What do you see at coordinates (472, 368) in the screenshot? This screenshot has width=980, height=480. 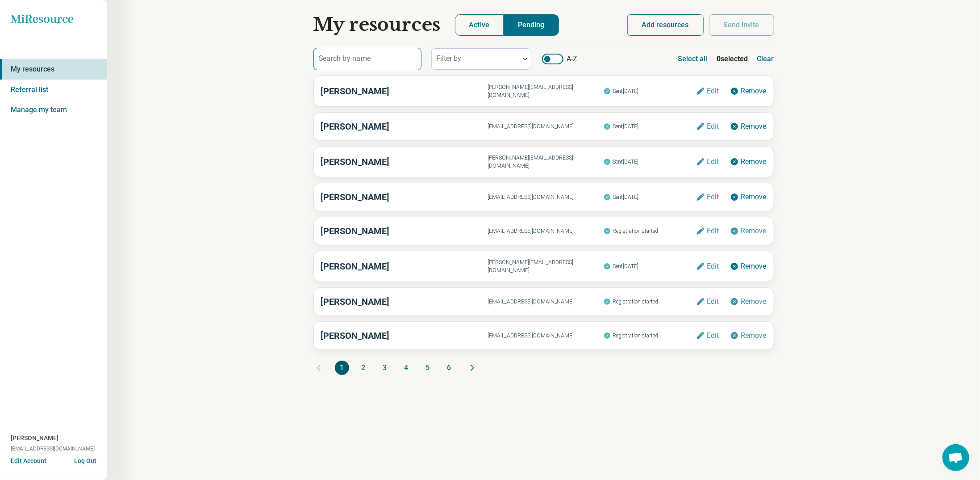 I see `button: Next page` at bounding box center [472, 368].